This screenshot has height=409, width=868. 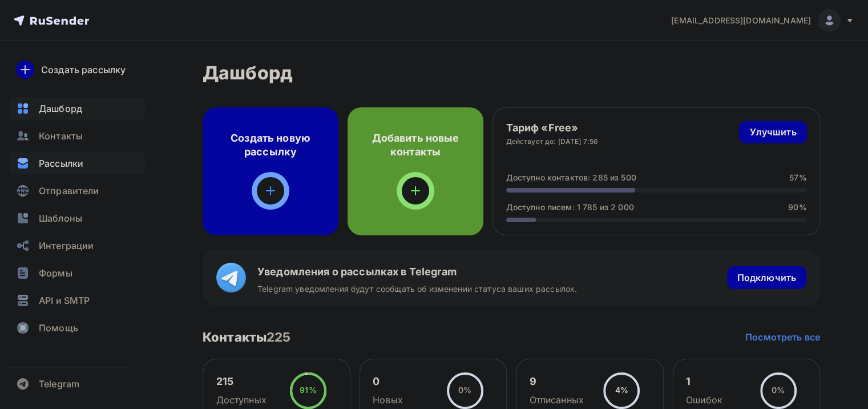 I want to click on div: Улучшить, so click(x=773, y=132).